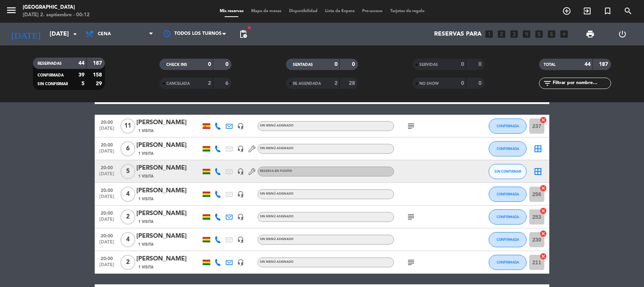  What do you see at coordinates (249, 27) in the screenshot?
I see `span: fiber_manual_record` at bounding box center [249, 27].